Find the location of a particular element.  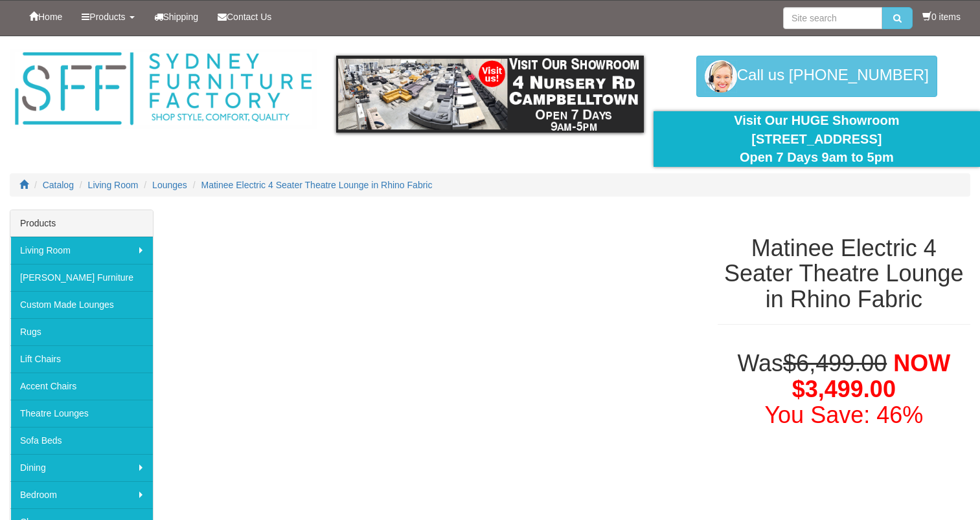

span: Products is located at coordinates (107, 17).